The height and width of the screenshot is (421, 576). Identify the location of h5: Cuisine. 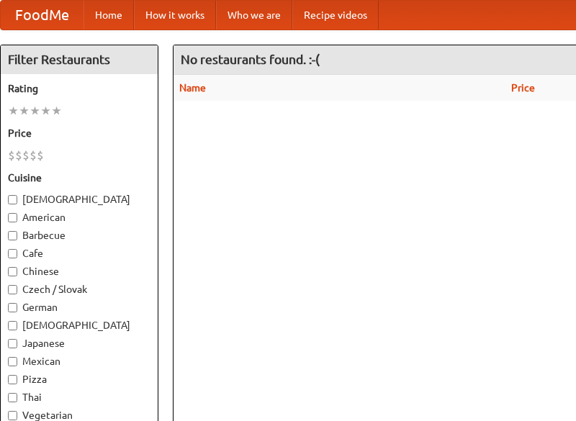
(79, 178).